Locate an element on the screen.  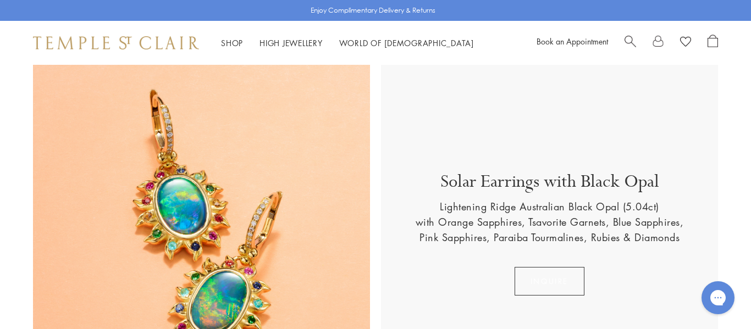
p: with Orange Sapphires, Tsavorite Garnets, Blue Sapphires, Pink Sapphires, Paraiba Tourmalines, Ru... is located at coordinates (550, 230).